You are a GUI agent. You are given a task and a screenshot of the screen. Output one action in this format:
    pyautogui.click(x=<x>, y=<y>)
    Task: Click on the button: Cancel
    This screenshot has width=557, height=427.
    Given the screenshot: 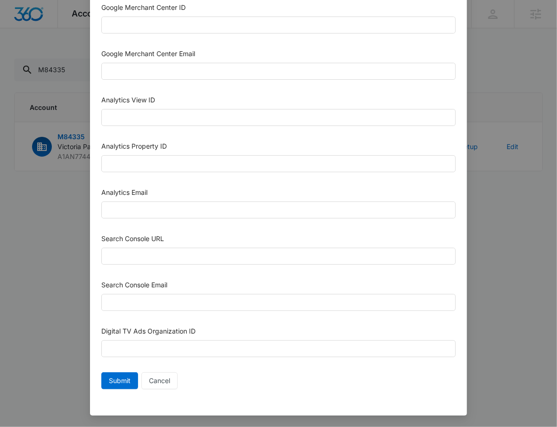 What is the action you would take?
    pyautogui.click(x=159, y=381)
    